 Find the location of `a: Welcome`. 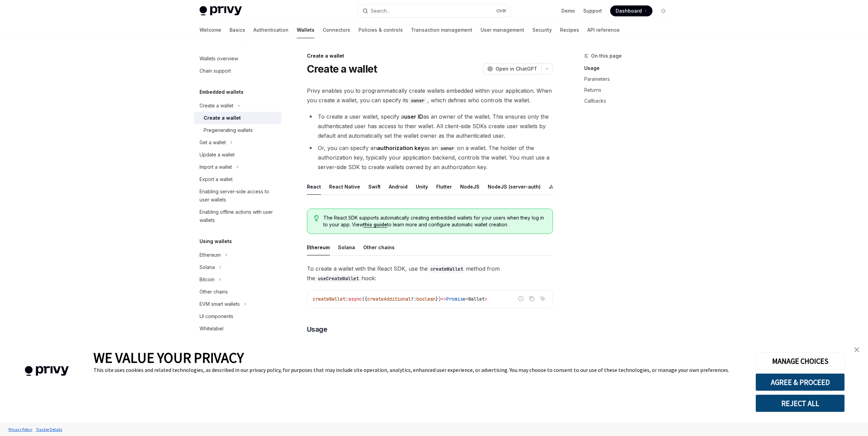

a: Welcome is located at coordinates (211, 30).